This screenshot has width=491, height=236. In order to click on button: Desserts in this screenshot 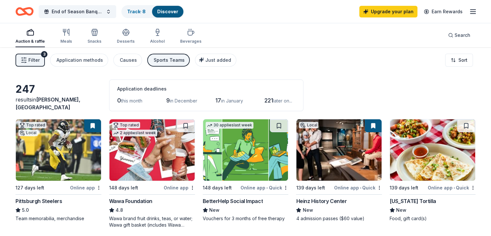, I will do `click(126, 36)`.